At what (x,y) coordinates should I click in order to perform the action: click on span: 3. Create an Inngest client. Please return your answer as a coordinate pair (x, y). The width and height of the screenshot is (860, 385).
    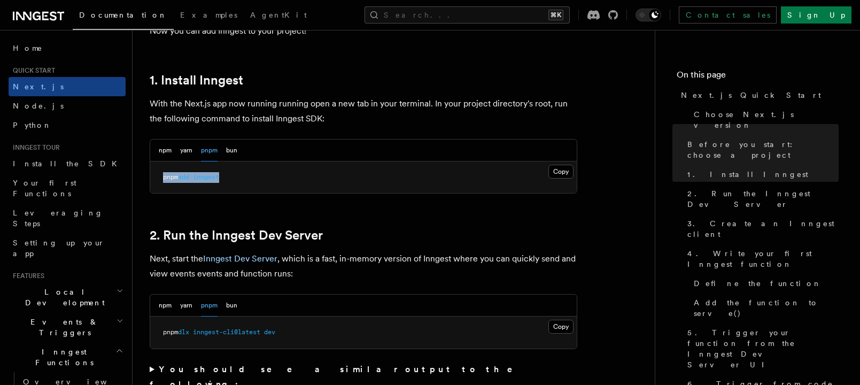
    Looking at the image, I should click on (763, 229).